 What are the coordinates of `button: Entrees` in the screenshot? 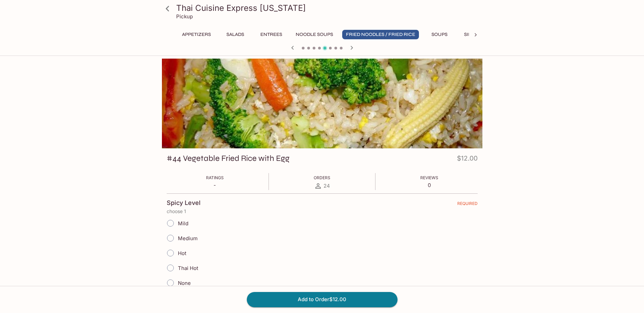 It's located at (271, 34).